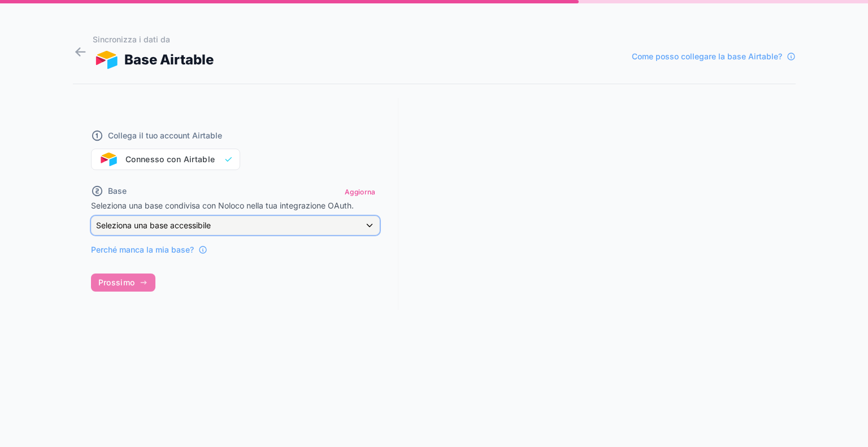 The image size is (868, 447). What do you see at coordinates (153, 225) in the screenshot?
I see `font: Seleziona una base accessibile` at bounding box center [153, 225].